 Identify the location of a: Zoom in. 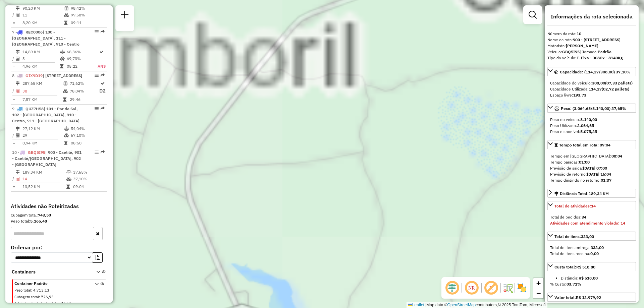
(538, 283).